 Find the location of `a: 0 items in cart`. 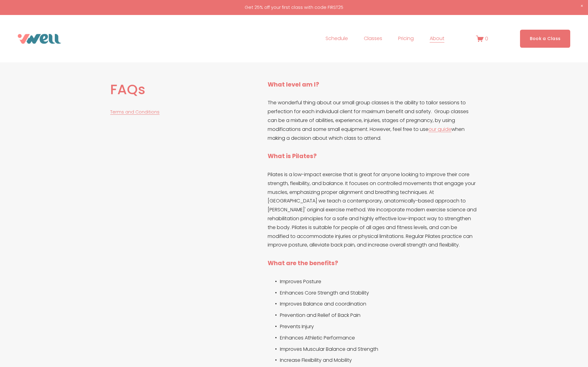

a: 0 items in cart is located at coordinates (482, 38).